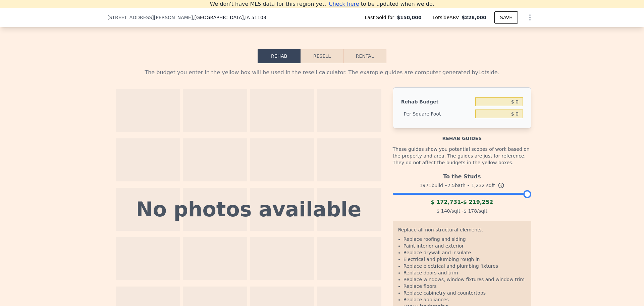  I want to click on span: $ 172,731, so click(446, 201).